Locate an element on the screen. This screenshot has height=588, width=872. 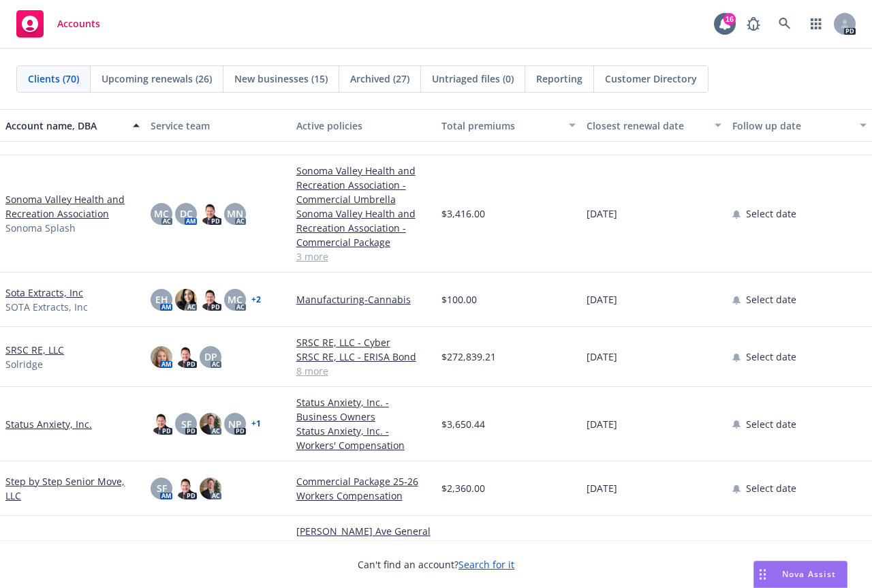
a: Workers Compensation is located at coordinates (363, 495).